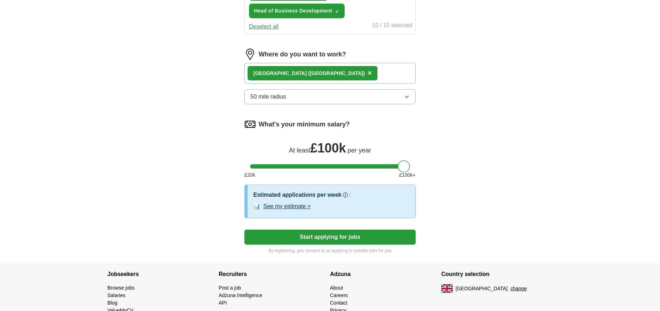 The width and height of the screenshot is (660, 311). Describe the element at coordinates (250, 54) in the screenshot. I see `img: location.png` at that location.